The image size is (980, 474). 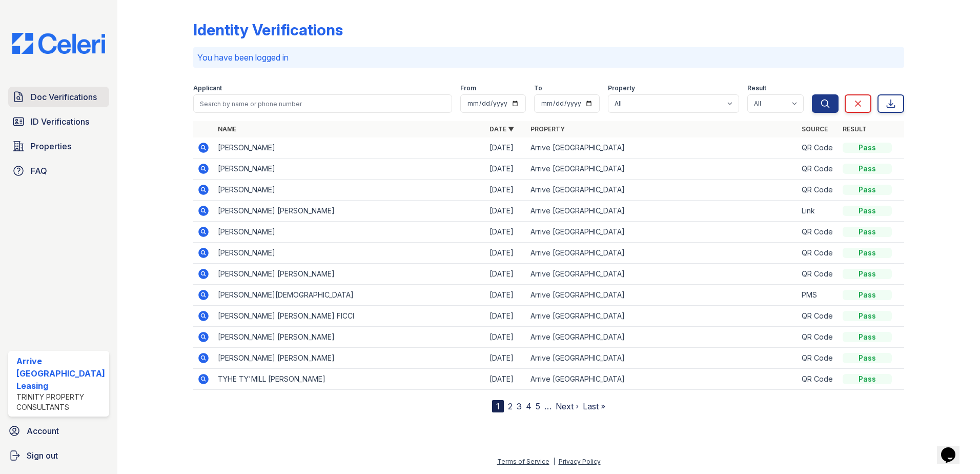 I want to click on input: Search by name or phone number, so click(x=323, y=103).